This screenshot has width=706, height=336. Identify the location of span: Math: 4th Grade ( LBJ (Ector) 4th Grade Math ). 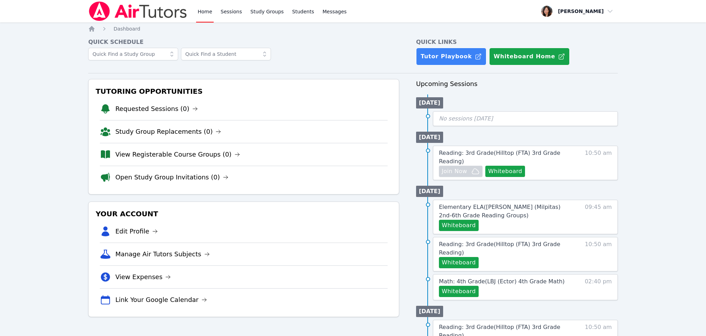
(502, 282).